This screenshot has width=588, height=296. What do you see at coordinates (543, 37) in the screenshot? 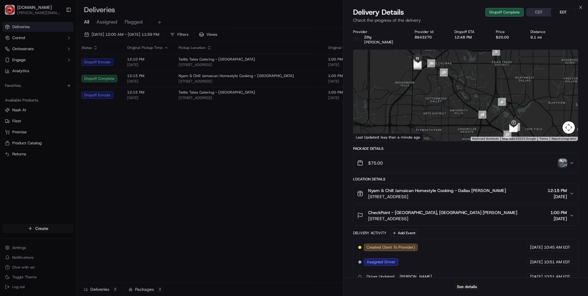
I see `div: 9.1 mi` at bounding box center [543, 37].